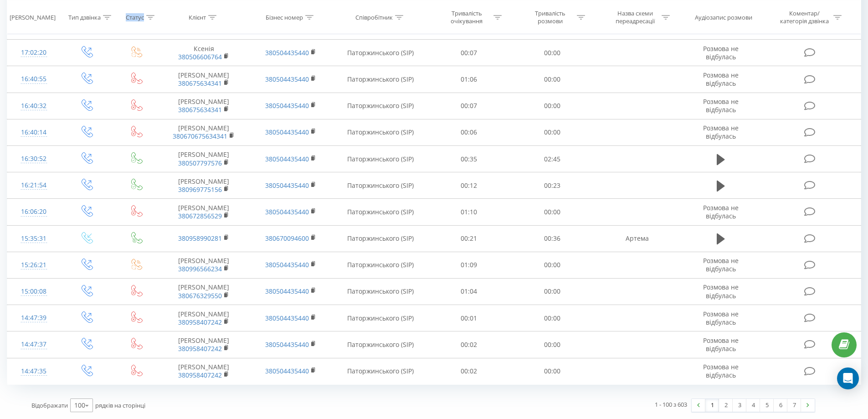 The width and height of the screenshot is (868, 419). I want to click on td: 01:06, so click(469, 79).